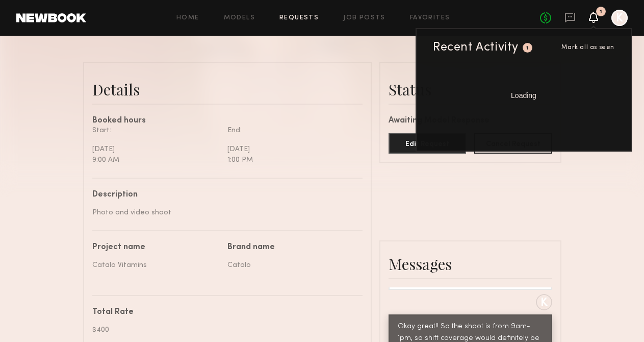 The height and width of the screenshot is (342, 644). I want to click on a: Favorites, so click(430, 18).